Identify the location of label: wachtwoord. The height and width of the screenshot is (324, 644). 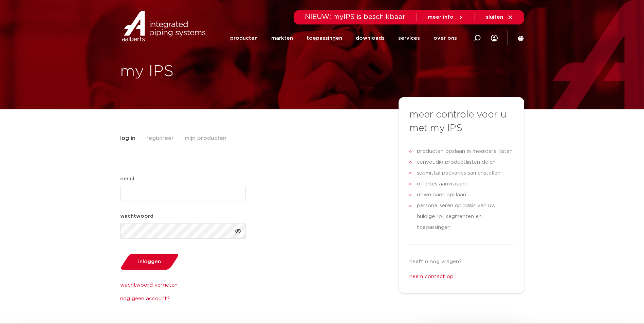
(137, 216).